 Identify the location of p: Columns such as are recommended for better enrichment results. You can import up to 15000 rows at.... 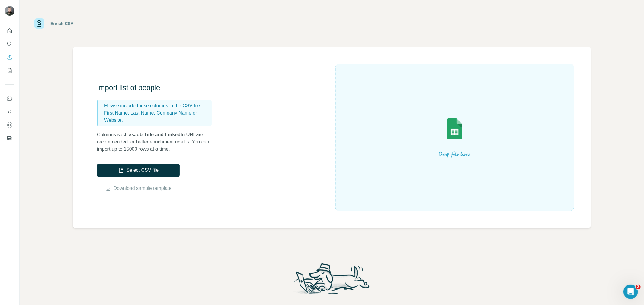
(157, 142).